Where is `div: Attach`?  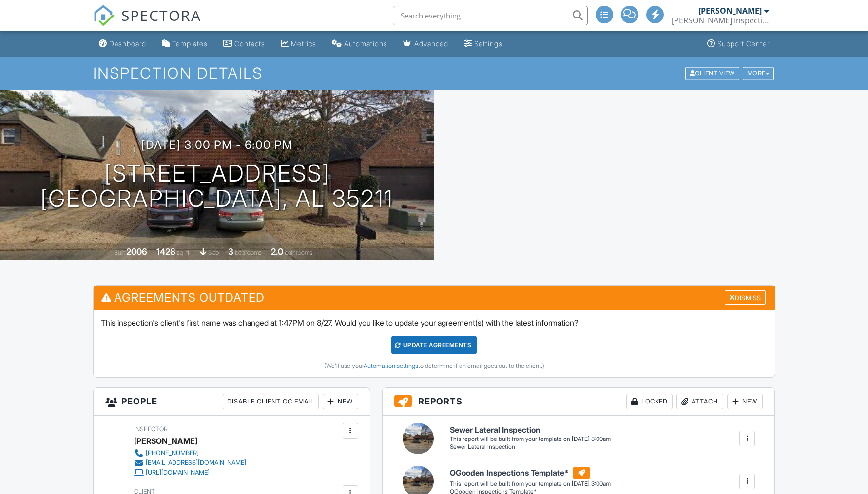 div: Attach is located at coordinates (699, 402).